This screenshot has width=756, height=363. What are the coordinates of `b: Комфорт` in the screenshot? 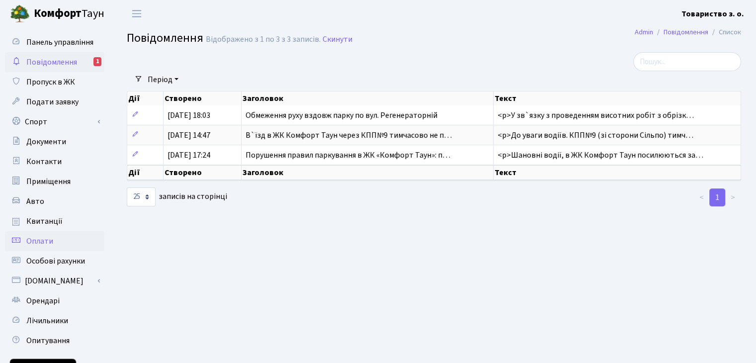 It's located at (58, 13).